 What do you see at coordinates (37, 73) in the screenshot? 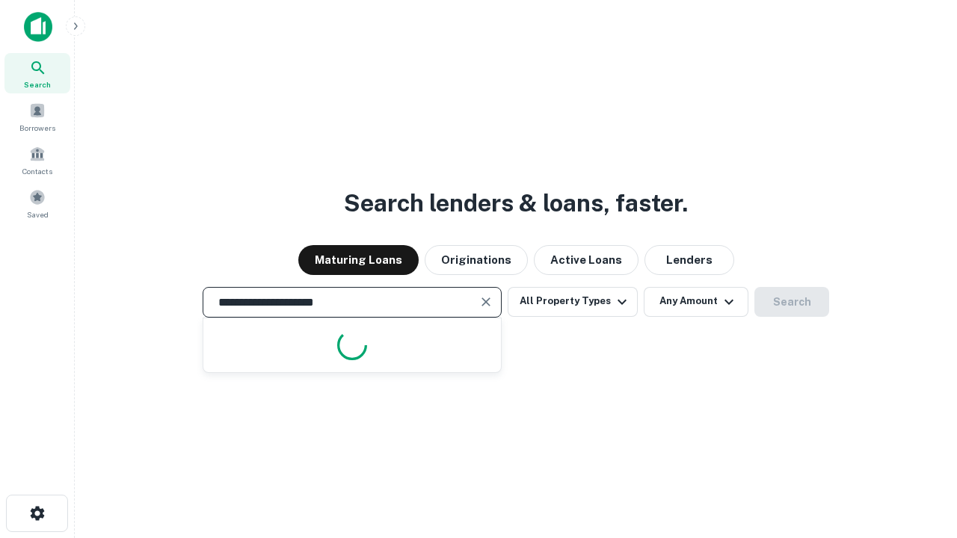
I see `div: Search` at bounding box center [37, 73].